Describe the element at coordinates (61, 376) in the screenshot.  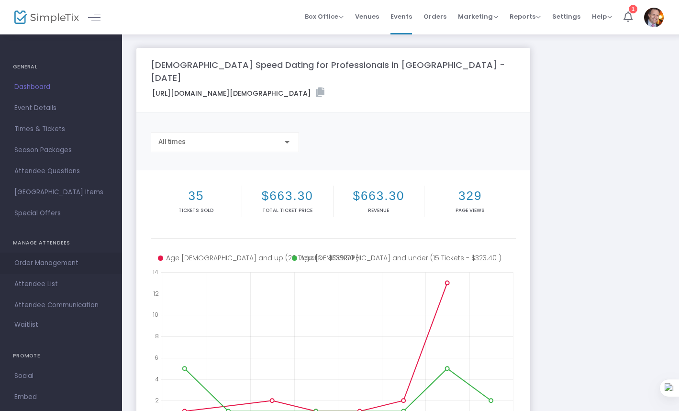
I see `span: Social` at that location.